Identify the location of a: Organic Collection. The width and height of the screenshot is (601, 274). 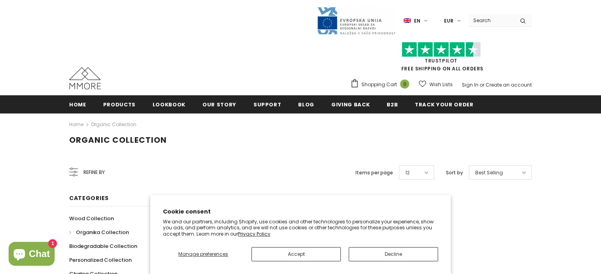
(114, 124).